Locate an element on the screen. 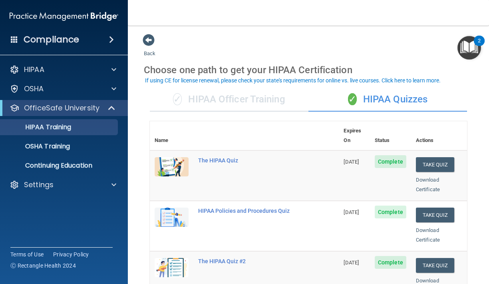  p: OSHA Training is located at coordinates (38, 146).